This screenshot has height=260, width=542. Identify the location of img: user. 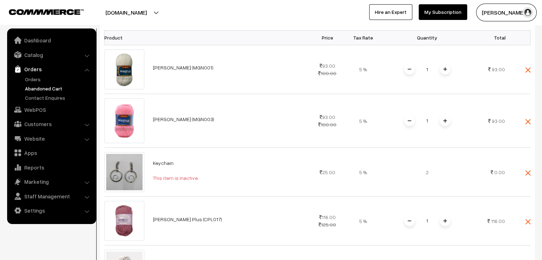
(528, 12).